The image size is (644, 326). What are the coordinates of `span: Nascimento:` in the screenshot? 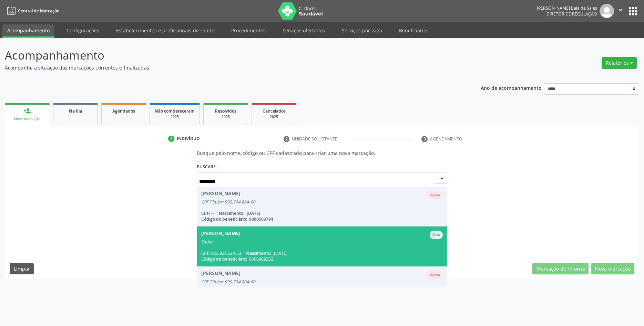 It's located at (259, 253).